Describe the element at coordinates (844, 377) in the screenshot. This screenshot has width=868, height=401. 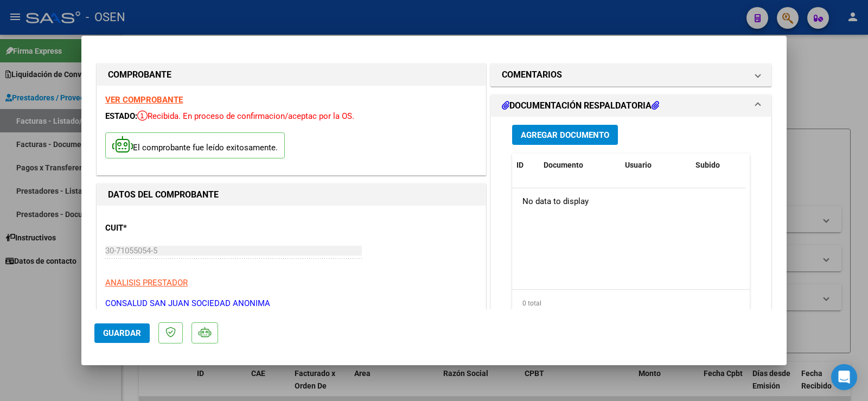
I see `div: Open Intercom Messenger` at that location.